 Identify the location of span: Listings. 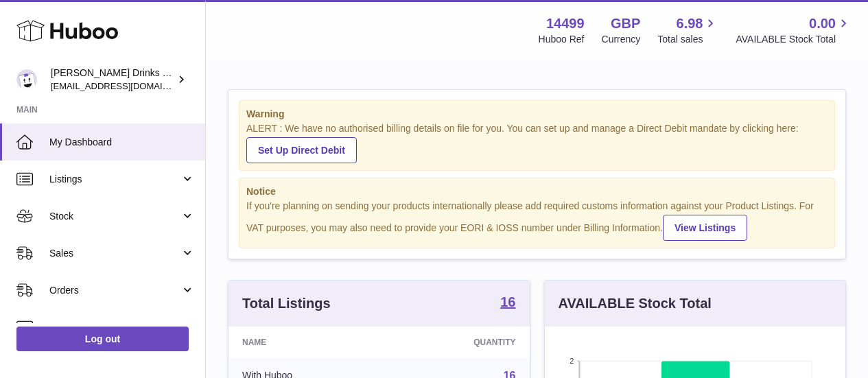
(114, 179).